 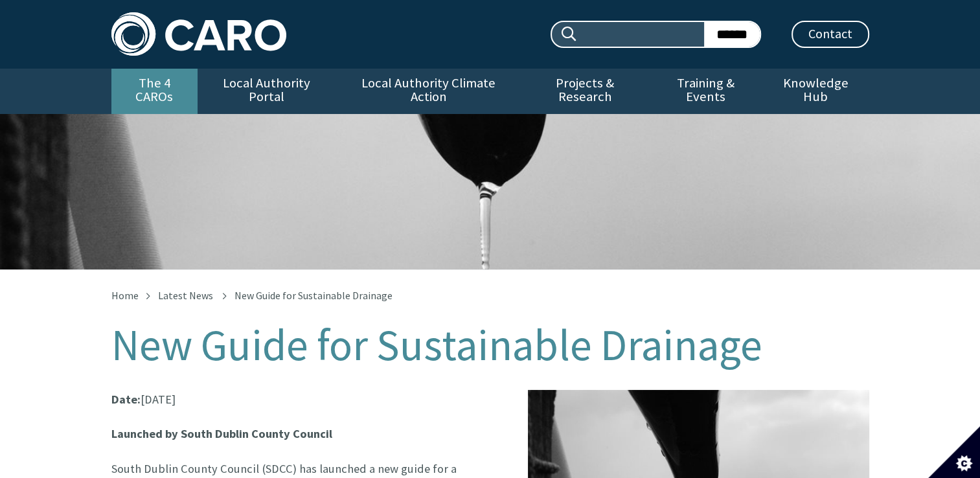 What do you see at coordinates (314, 295) in the screenshot?
I see `span: New Guide for Sustainable Drainage` at bounding box center [314, 295].